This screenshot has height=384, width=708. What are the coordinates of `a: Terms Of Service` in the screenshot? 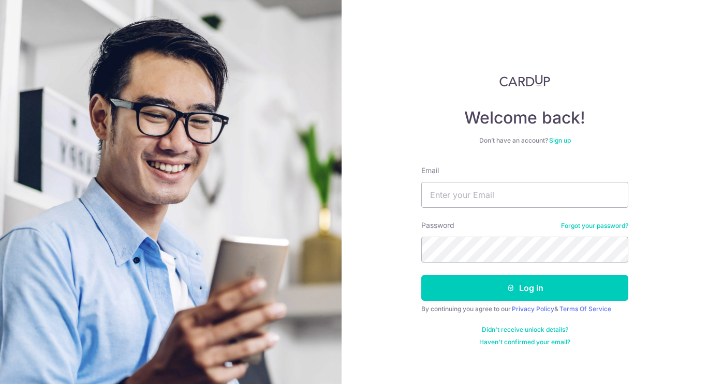 It's located at (585, 309).